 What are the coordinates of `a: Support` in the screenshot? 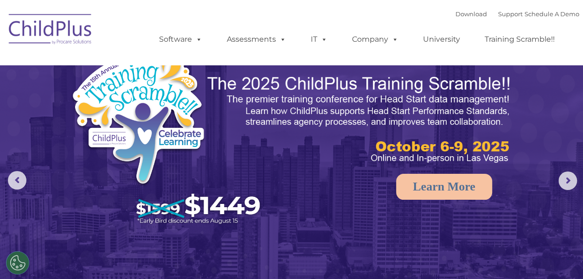 It's located at (510, 14).